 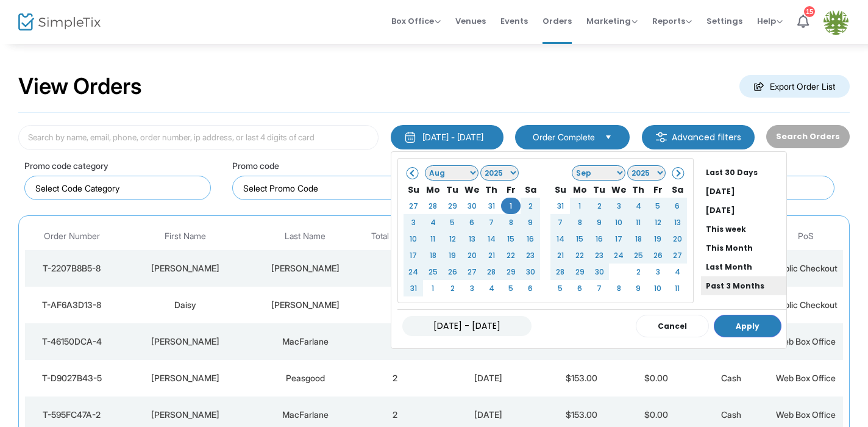 What do you see at coordinates (71, 268) in the screenshot?
I see `div: T-2207B8B5-8` at bounding box center [71, 268].